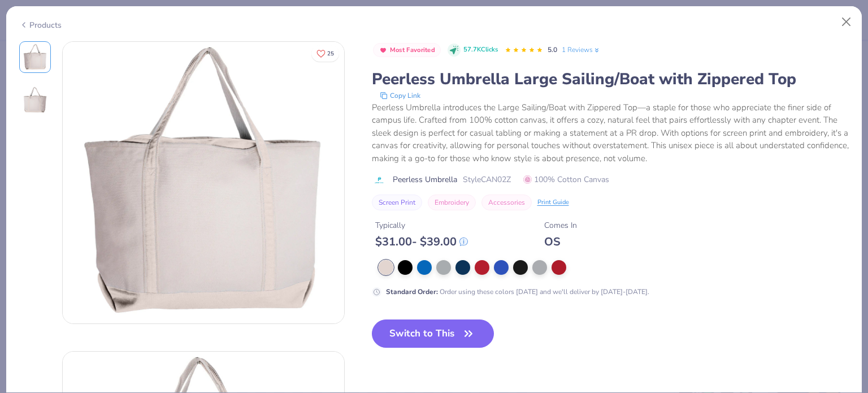 The image size is (868, 393). I want to click on div: OS, so click(561, 242).